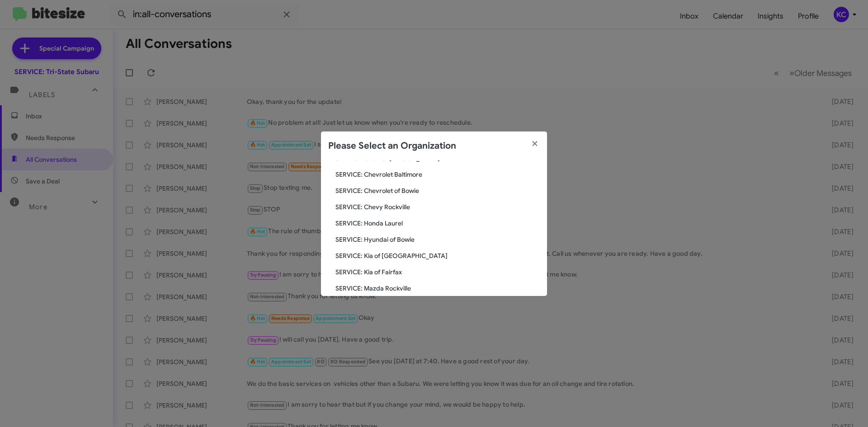 This screenshot has width=868, height=427. Describe the element at coordinates (437, 191) in the screenshot. I see `span: SERVICE: Chevrolet of Bowie` at that location.